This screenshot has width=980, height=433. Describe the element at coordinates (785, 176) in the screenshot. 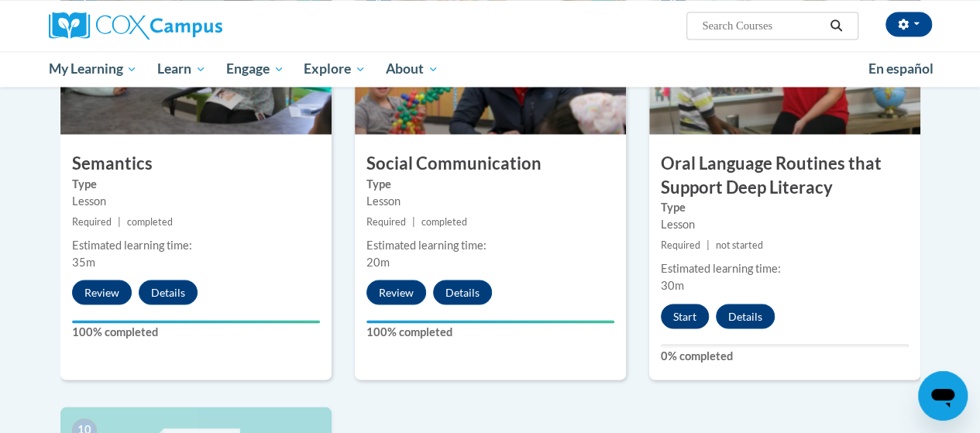

I see `h3: Oral Language Routines that Support Deep Literacy` at that location.